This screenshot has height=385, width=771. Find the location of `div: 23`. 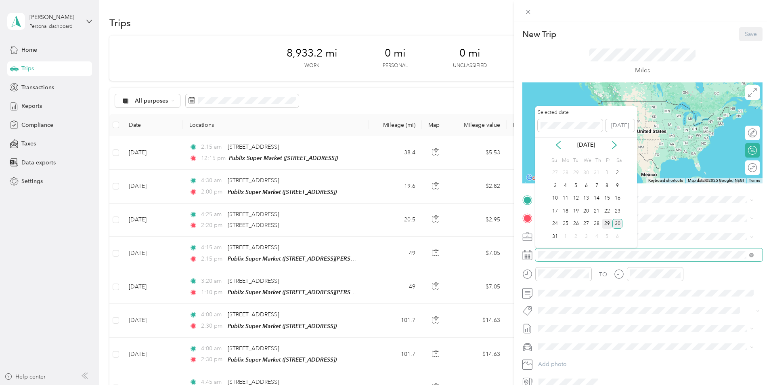

div: 23 is located at coordinates (618, 211).